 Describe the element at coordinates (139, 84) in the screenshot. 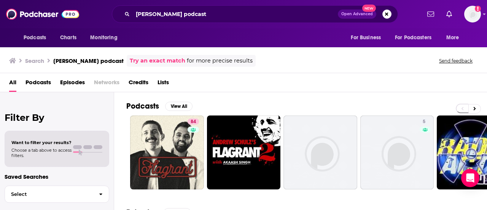

I see `span: Credits` at that location.